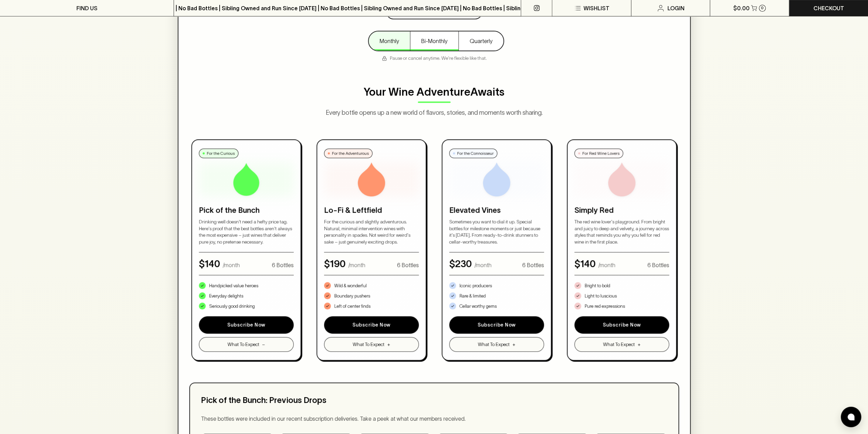  What do you see at coordinates (476, 286) in the screenshot?
I see `p: Iconic producers` at bounding box center [476, 286].